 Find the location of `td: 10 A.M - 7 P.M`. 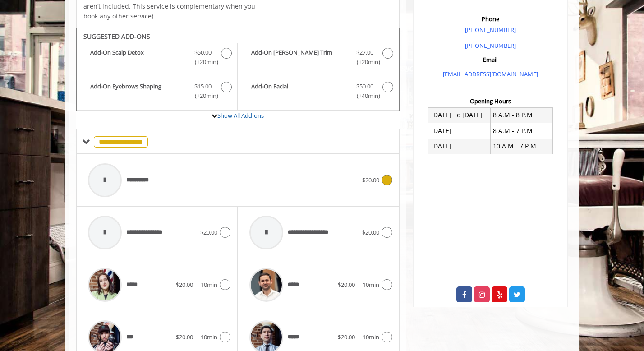

td: 10 A.M - 7 P.M is located at coordinates (522, 146).